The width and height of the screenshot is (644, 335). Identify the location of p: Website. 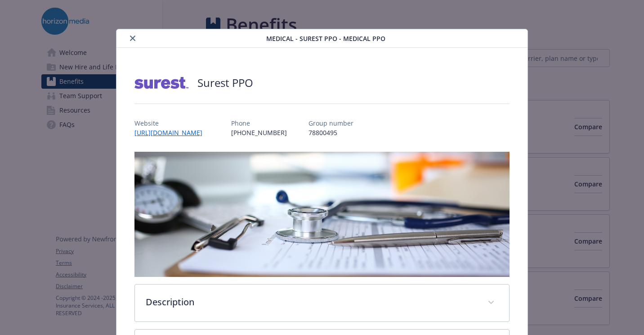
(172, 123).